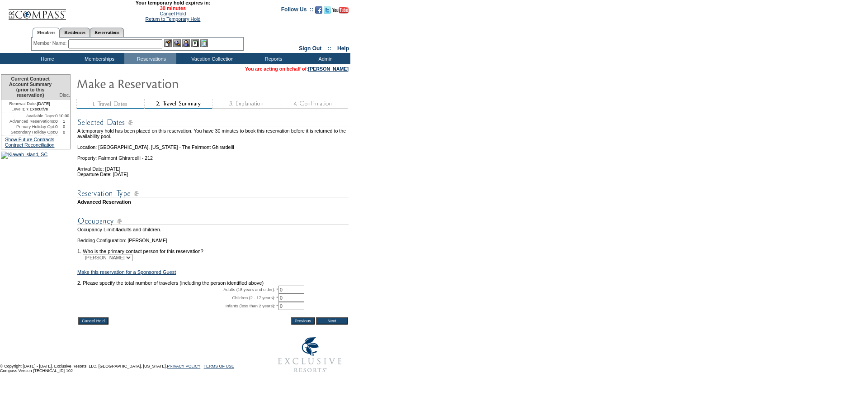 This screenshot has height=416, width=868. I want to click on span: 4, so click(116, 229).